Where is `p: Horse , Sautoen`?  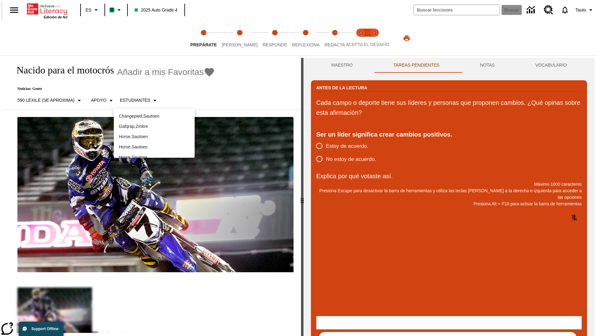
p: Horse , Sautoen is located at coordinates (154, 137).